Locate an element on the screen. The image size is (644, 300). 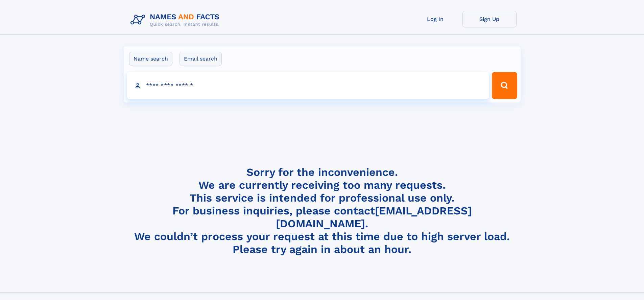
button: Search Button is located at coordinates (504, 86).